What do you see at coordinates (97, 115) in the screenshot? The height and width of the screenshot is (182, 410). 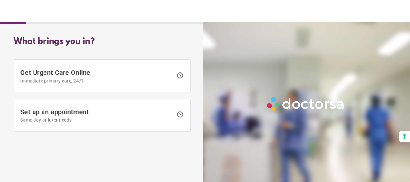 I see `span: Set up an appointment` at bounding box center [97, 115].